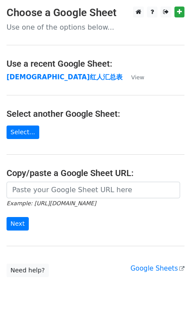 The image size is (191, 336). I want to click on p: Use one of the options below..., so click(96, 27).